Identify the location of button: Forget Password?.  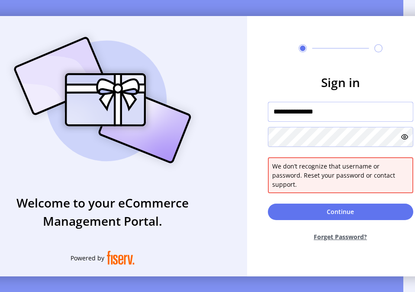
(341, 237).